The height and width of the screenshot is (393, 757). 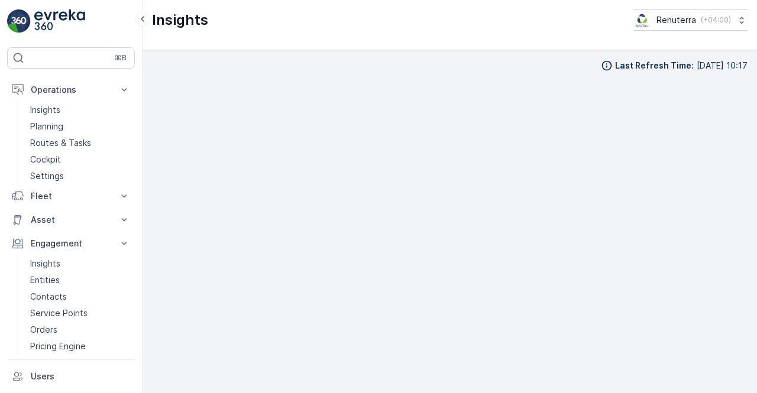 I want to click on a: Planning, so click(x=80, y=126).